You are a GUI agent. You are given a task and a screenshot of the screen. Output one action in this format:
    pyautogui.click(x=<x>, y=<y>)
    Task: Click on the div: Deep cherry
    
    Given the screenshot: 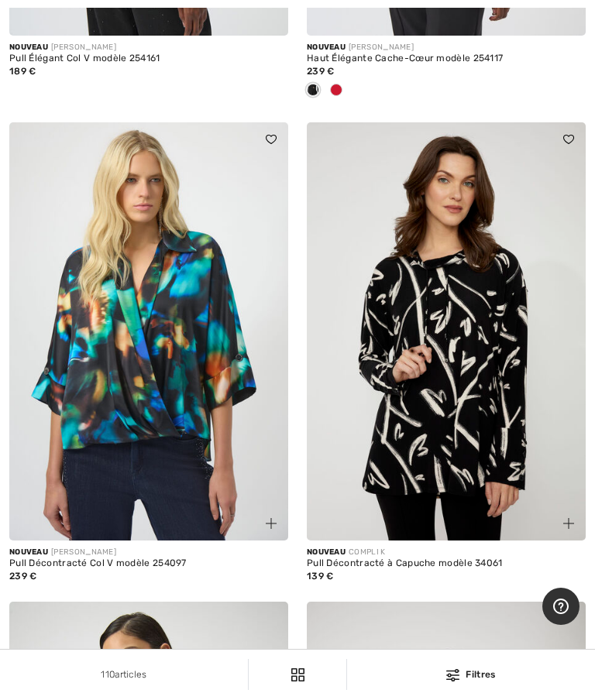 What is the action you would take?
    pyautogui.click(x=336, y=91)
    